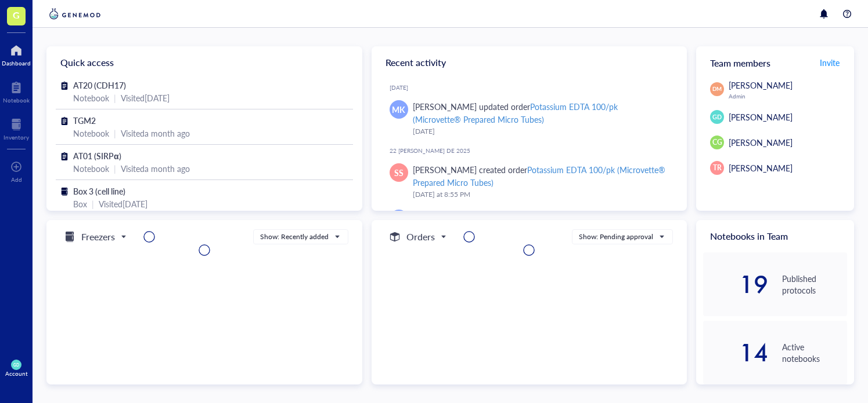  What do you see at coordinates (17, 179) in the screenshot?
I see `div: Add` at bounding box center [17, 179].